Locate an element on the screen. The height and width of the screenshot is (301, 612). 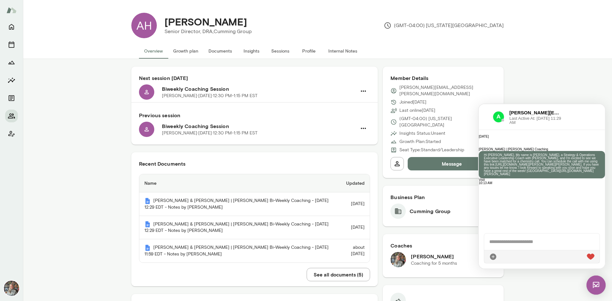
div: Attach is located at coordinates (14, 153).